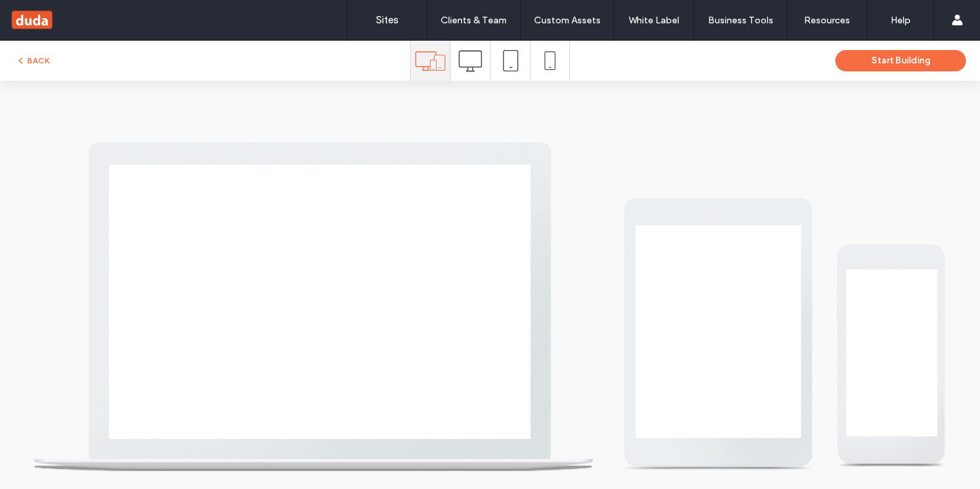 Image resolution: width=980 pixels, height=489 pixels. I want to click on label: Clients & Team, so click(473, 20).